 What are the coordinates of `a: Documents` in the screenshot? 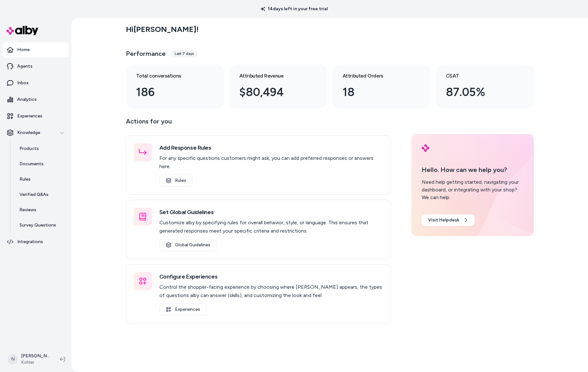 It's located at (41, 164).